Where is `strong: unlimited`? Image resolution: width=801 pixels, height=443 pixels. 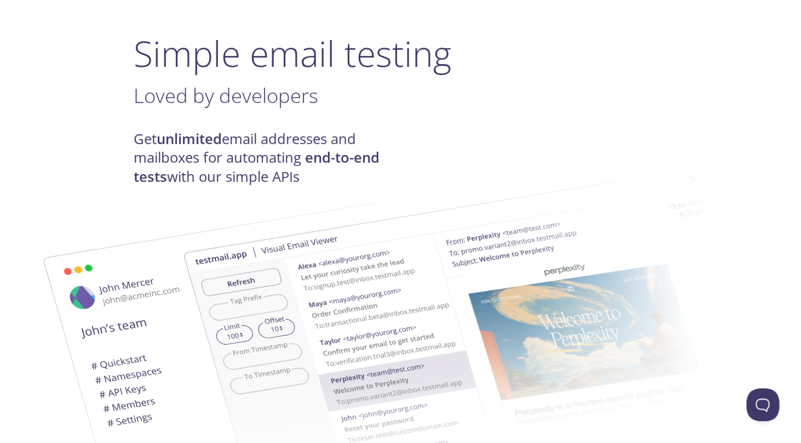
strong: unlimited is located at coordinates (189, 139).